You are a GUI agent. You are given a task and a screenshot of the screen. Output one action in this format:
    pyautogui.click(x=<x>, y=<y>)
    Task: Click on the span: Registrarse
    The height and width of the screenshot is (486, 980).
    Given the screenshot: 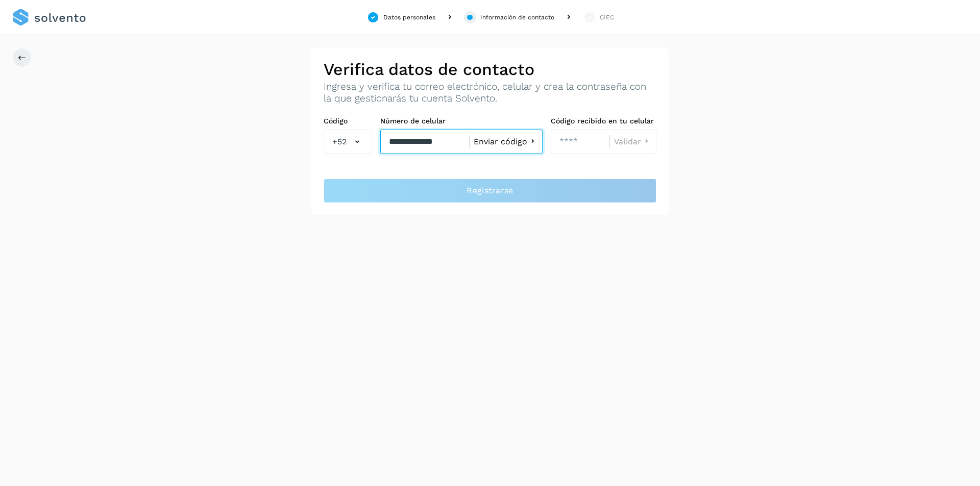 What is the action you would take?
    pyautogui.click(x=489, y=190)
    